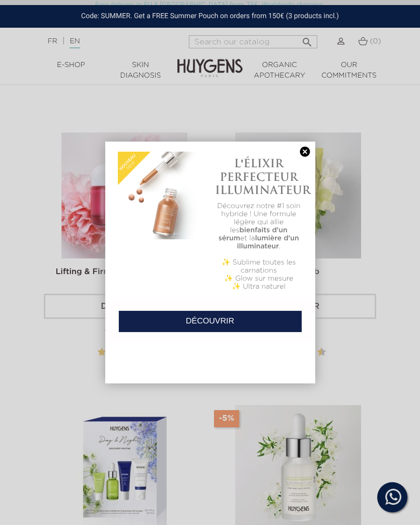 The width and height of the screenshot is (420, 525). What do you see at coordinates (259, 226) in the screenshot?
I see `p: Découvrez notre #1 soin hybride ! Une formule légère qui allie les et la .` at bounding box center [259, 226].